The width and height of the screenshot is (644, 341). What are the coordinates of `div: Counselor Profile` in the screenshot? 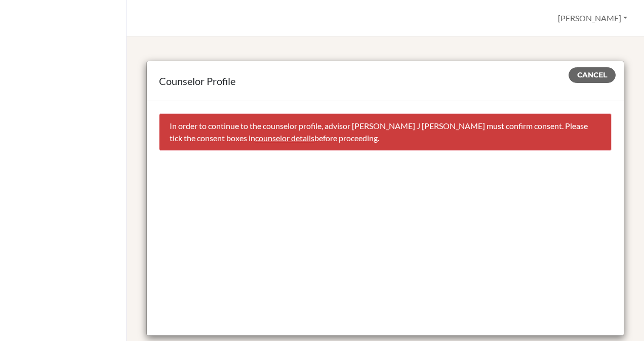 It's located at (385, 81).